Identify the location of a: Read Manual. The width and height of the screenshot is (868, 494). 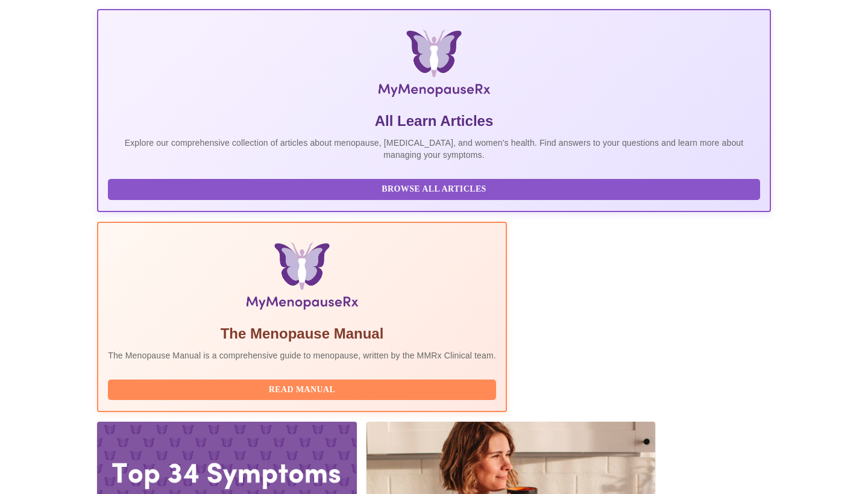
(303, 389).